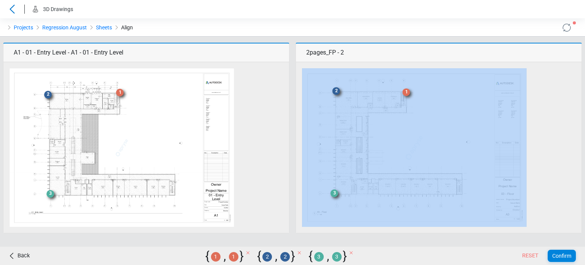  What do you see at coordinates (58, 9) in the screenshot?
I see `span: 3D Drawings` at bounding box center [58, 9].